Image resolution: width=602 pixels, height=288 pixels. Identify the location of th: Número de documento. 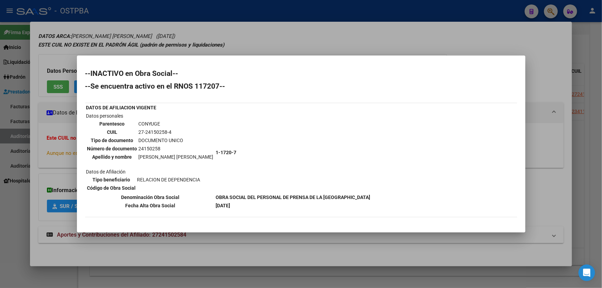
(112, 149).